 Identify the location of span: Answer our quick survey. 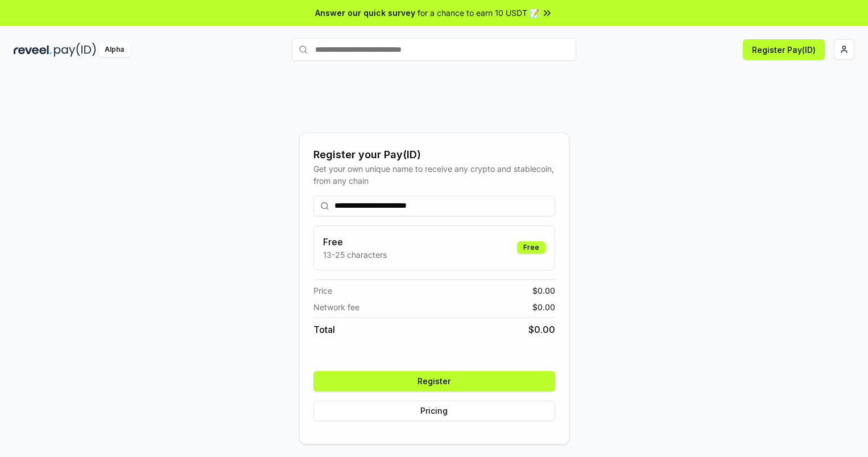
(366, 13).